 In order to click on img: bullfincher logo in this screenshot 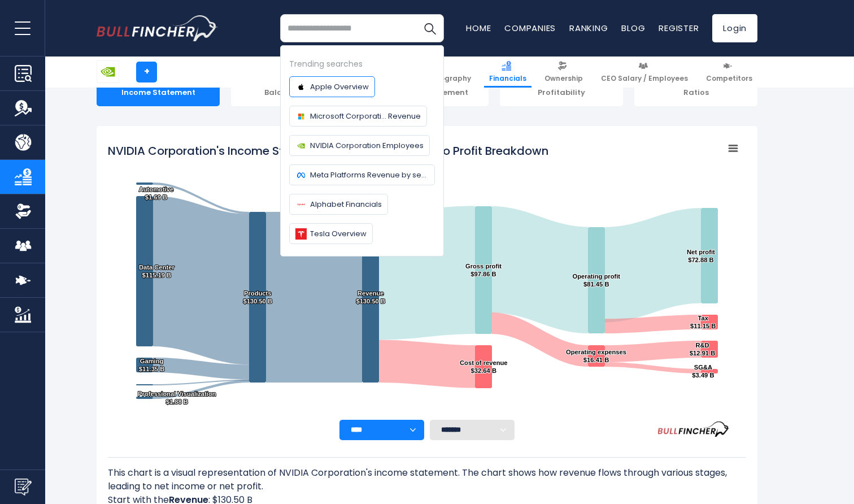, I will do `click(157, 28)`.